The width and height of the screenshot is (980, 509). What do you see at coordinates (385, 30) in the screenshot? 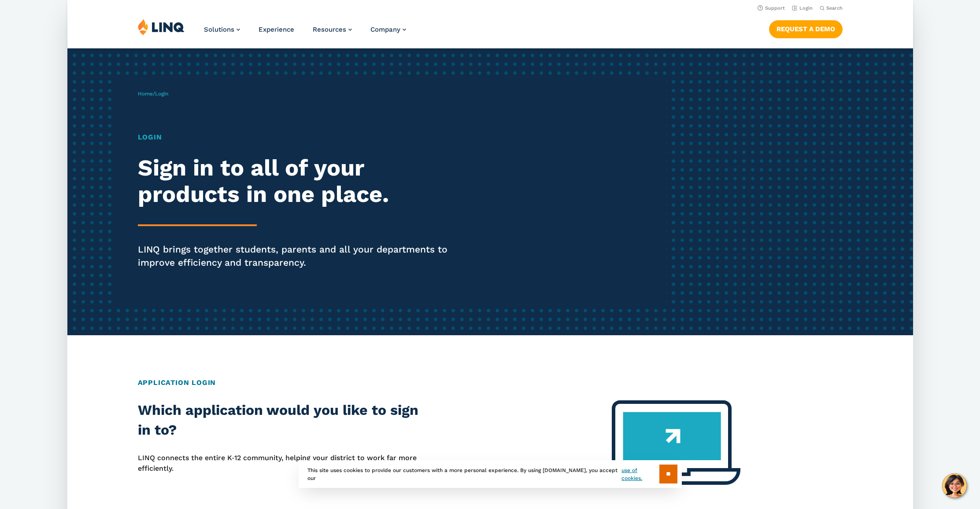
I see `span: Company` at bounding box center [385, 30].